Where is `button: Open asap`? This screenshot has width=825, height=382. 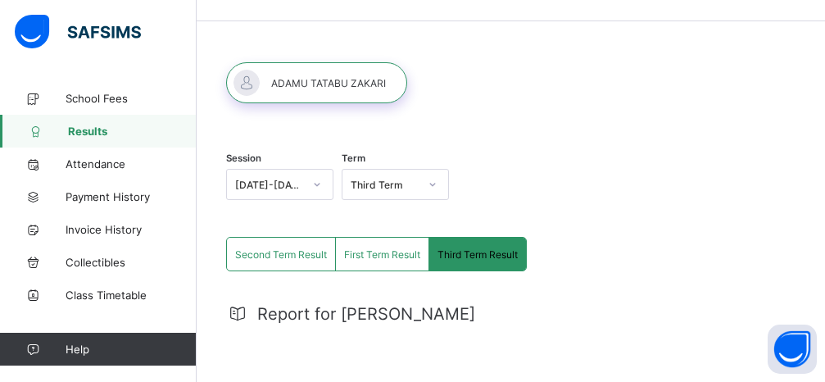 button: Open asap is located at coordinates (792, 349).